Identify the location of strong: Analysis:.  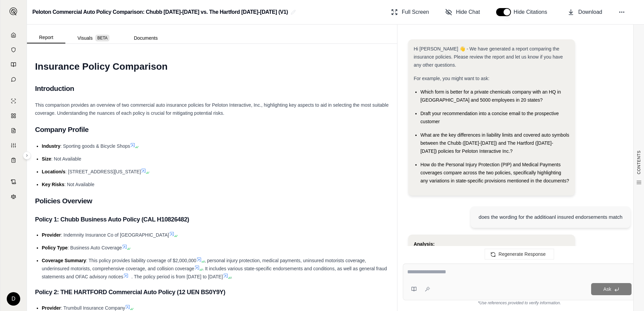
(424, 244).